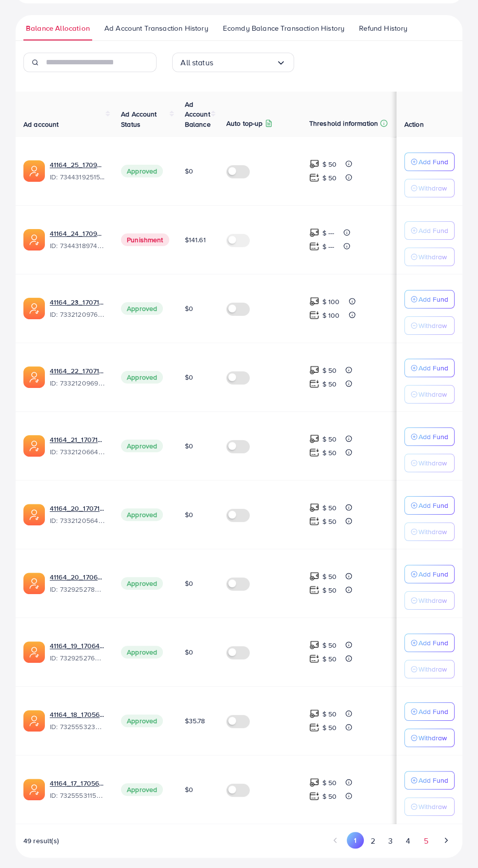 The image size is (478, 868). What do you see at coordinates (355, 840) in the screenshot?
I see `button: Go to page 1` at bounding box center [355, 840].